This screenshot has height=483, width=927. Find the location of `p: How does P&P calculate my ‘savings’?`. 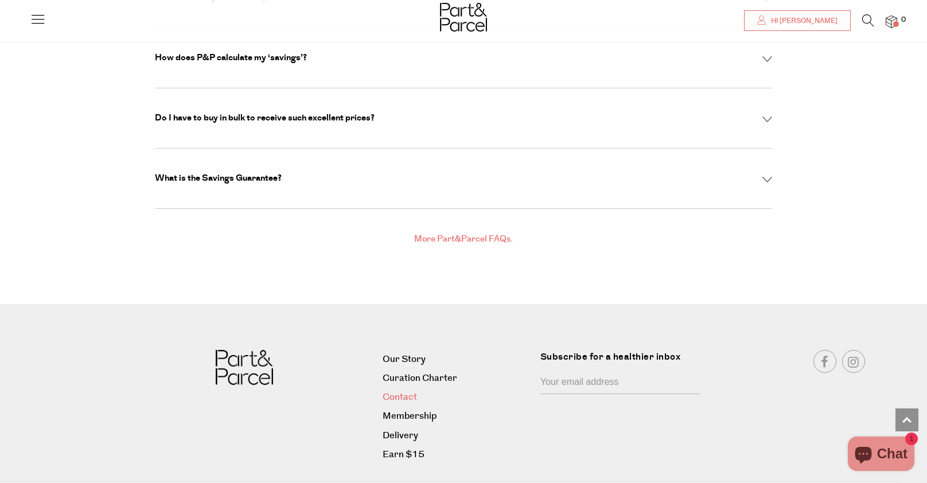

p: How does P&P calculate my ‘savings’? is located at coordinates (231, 58).